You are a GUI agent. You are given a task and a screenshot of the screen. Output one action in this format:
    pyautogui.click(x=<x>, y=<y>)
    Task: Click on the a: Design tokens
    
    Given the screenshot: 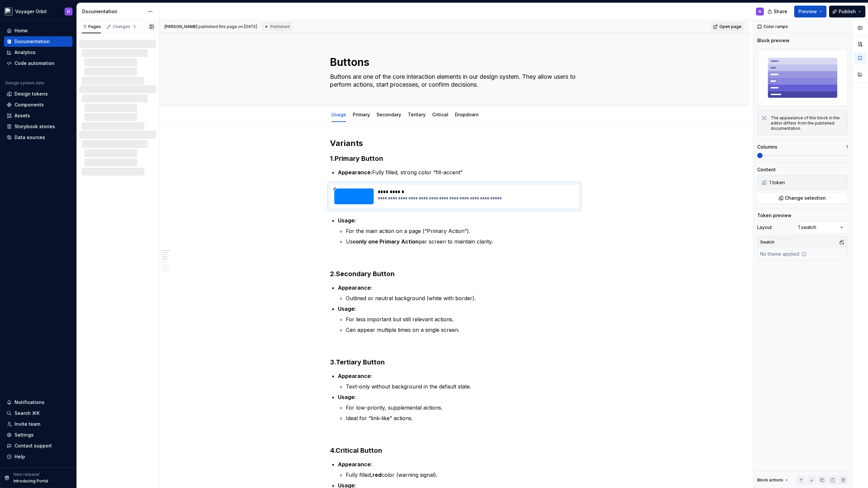 What is the action you would take?
    pyautogui.click(x=38, y=94)
    